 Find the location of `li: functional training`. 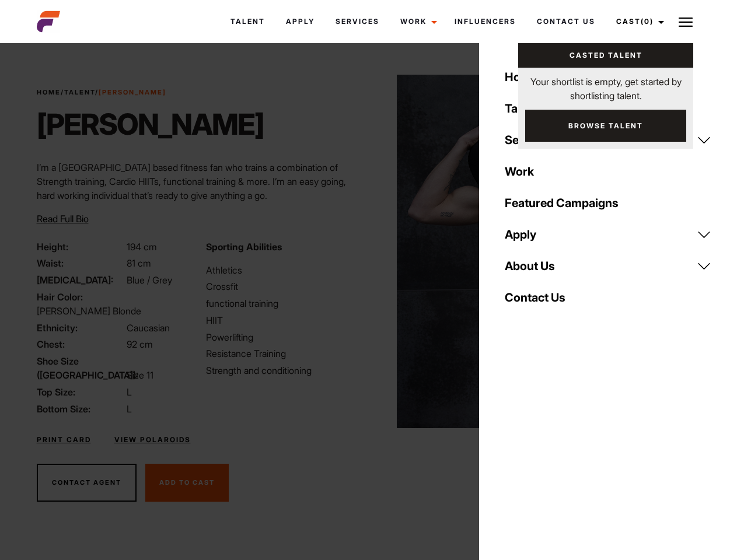

li: functional training is located at coordinates (283, 303).